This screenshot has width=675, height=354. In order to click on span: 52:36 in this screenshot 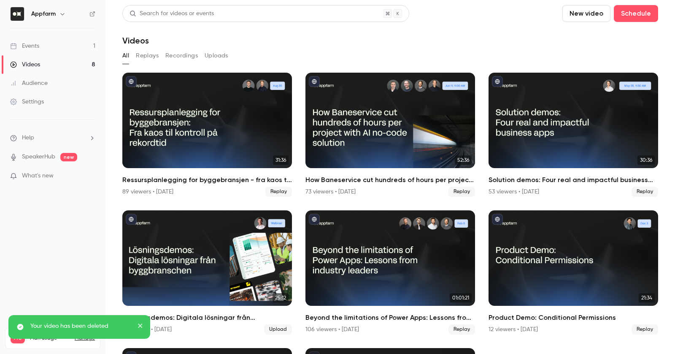, I will do `click(463, 160)`.